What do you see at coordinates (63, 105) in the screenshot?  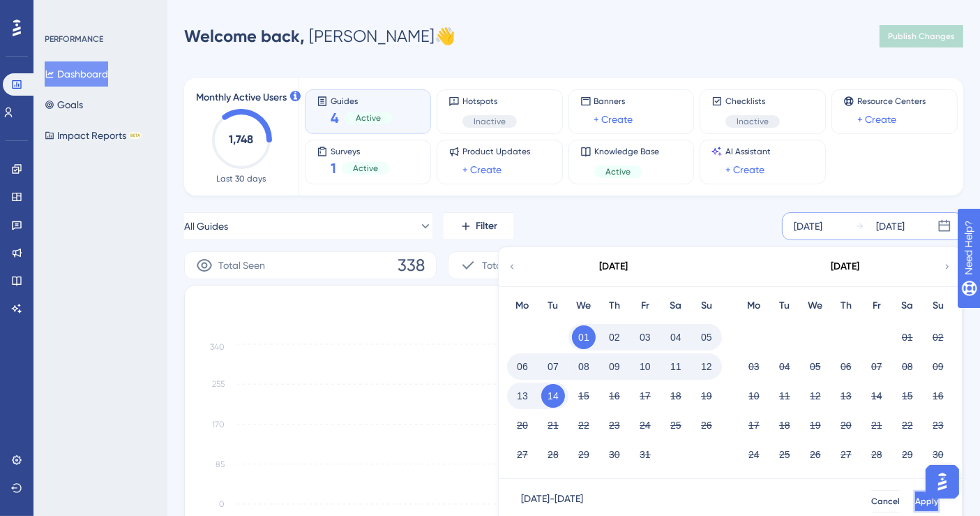 I see `button: Goals` at bounding box center [63, 105].